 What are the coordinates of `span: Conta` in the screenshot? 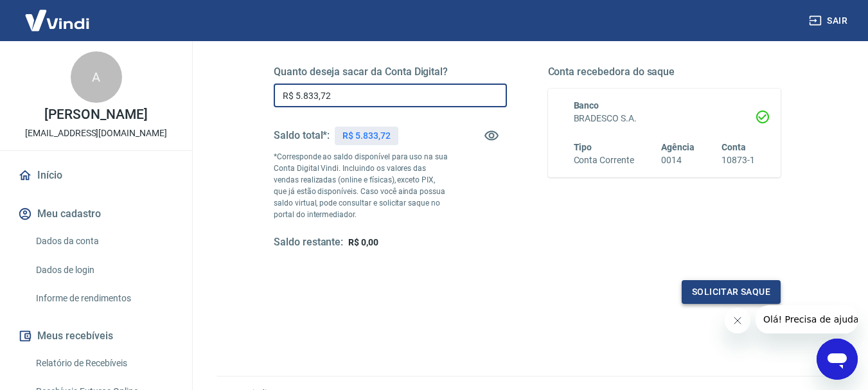 It's located at (735, 147).